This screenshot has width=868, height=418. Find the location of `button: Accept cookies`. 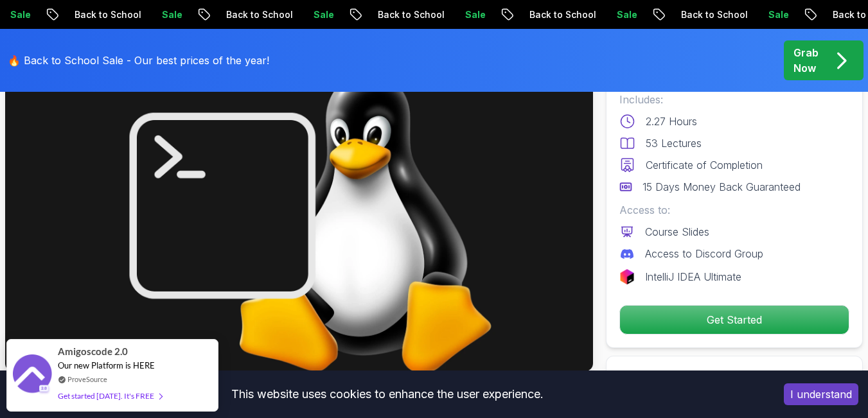

button: Accept cookies is located at coordinates (821, 395).